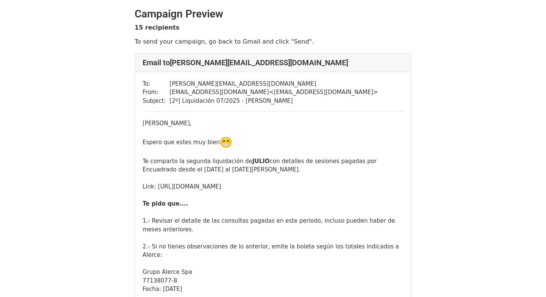 This screenshot has width=546, height=297. I want to click on div: Espero que estes muy bien, so click(273, 142).